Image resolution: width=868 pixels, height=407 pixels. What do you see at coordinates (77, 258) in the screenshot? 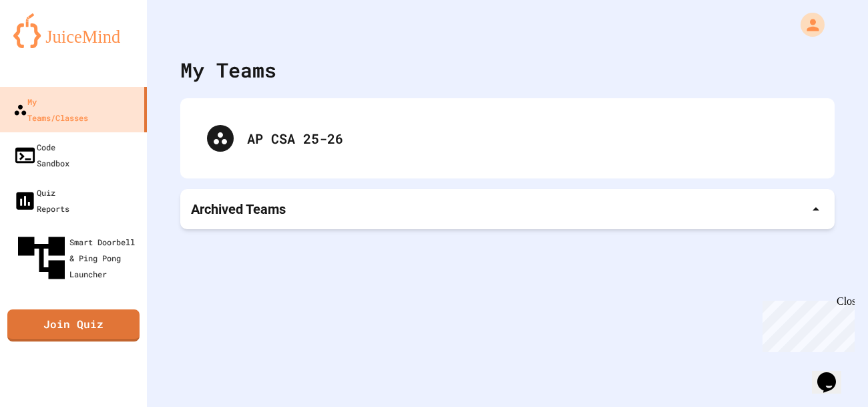
I see `div: Smart Doorbell & Ping Pong Launcher` at bounding box center [77, 258].